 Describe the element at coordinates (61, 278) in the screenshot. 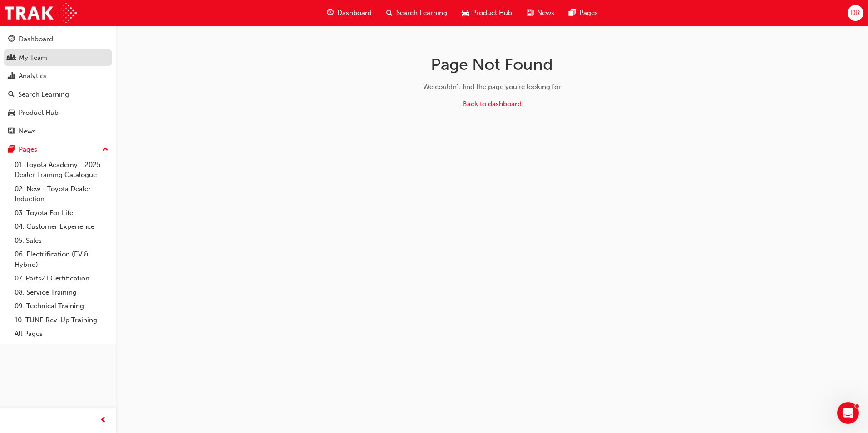

I see `a: 07. Parts21 Certification` at that location.